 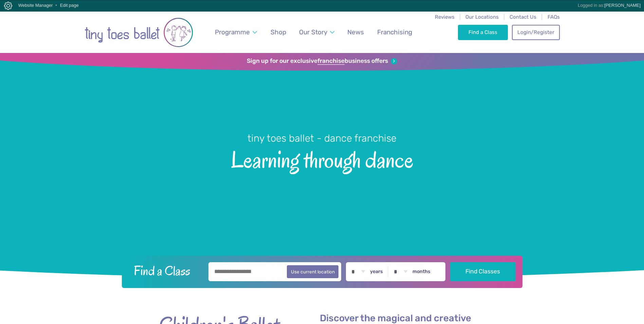 What do you see at coordinates (421, 272) in the screenshot?
I see `label: months` at bounding box center [421, 272].